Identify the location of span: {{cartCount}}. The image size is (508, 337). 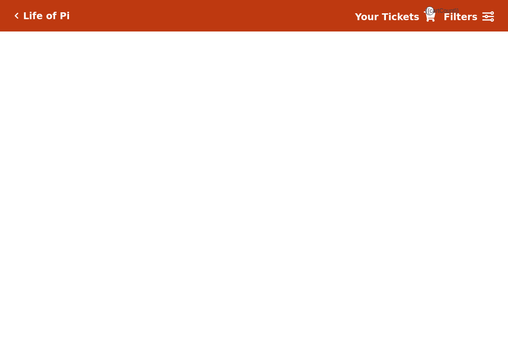
(430, 11).